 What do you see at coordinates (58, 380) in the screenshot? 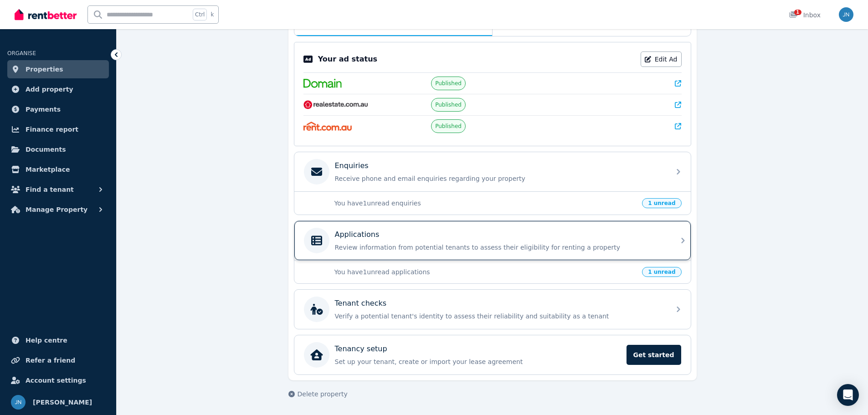
I see `a: Account settings` at bounding box center [58, 380].